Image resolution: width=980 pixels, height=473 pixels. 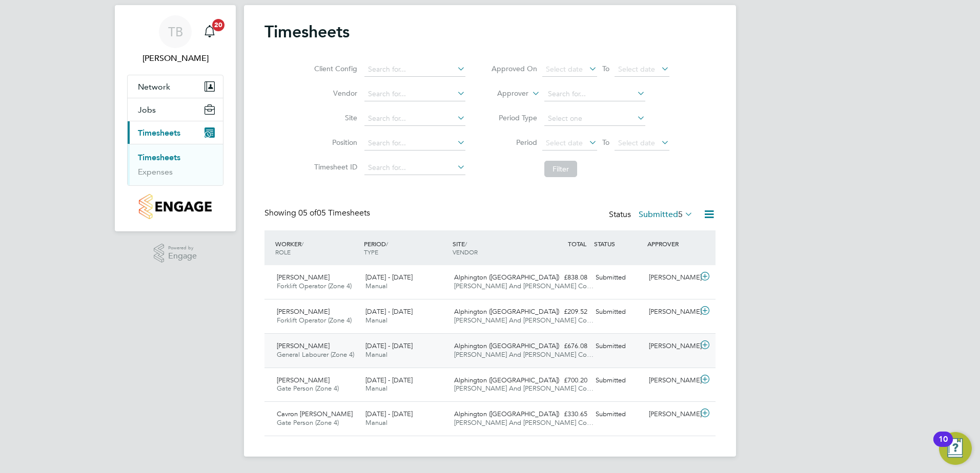 What do you see at coordinates (335, 93) in the screenshot?
I see `label: Vendor` at bounding box center [335, 93].